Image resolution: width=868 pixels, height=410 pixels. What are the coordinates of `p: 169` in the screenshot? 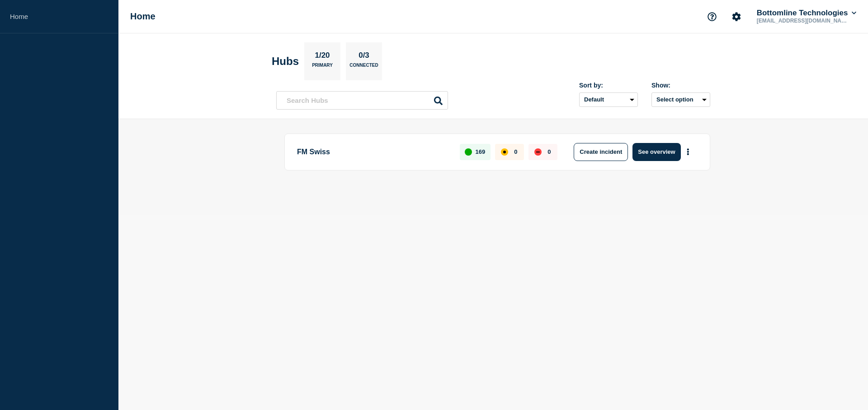 It's located at (480, 151).